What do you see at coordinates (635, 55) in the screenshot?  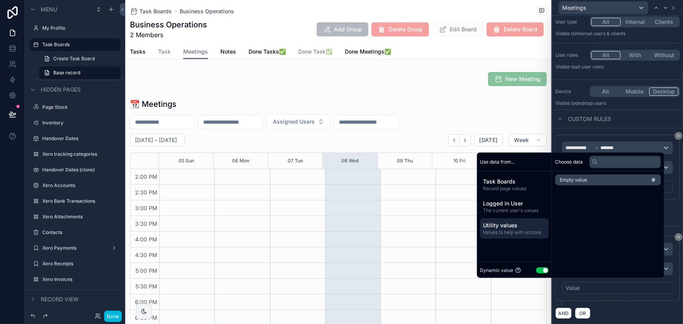 I see `button: With` at bounding box center [635, 55].